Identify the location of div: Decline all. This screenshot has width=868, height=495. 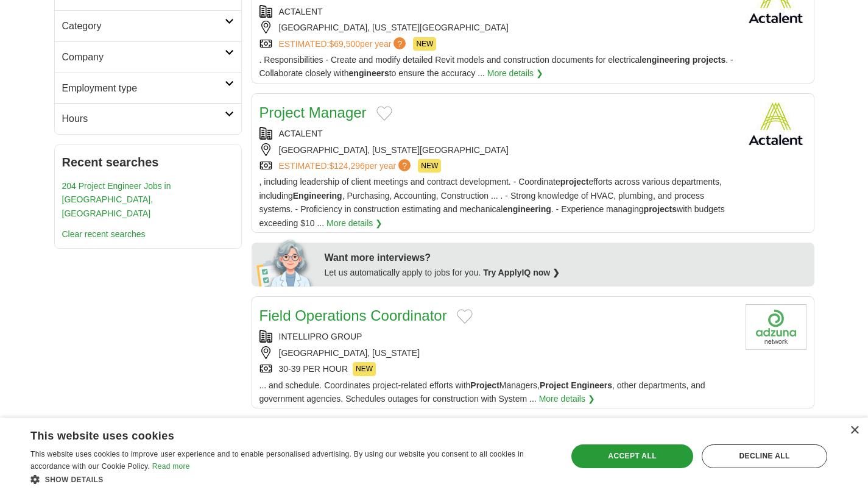
(765, 456).